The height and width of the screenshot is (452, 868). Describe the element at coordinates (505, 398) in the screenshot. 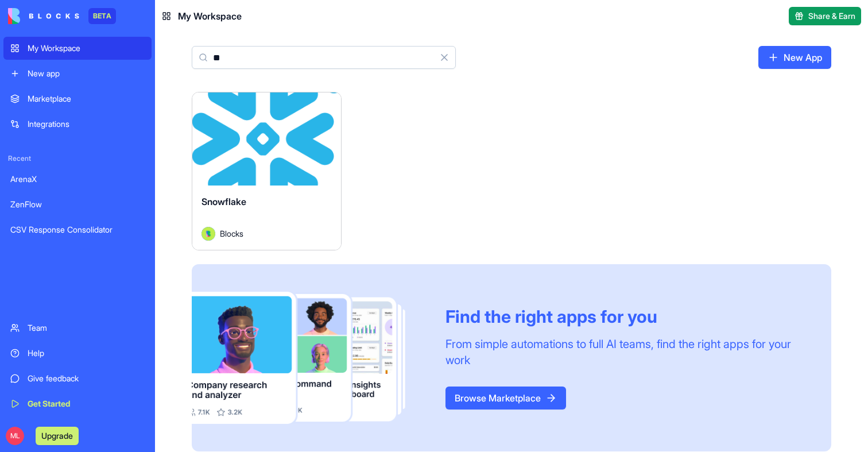

I see `a: Browse Marketplace` at that location.